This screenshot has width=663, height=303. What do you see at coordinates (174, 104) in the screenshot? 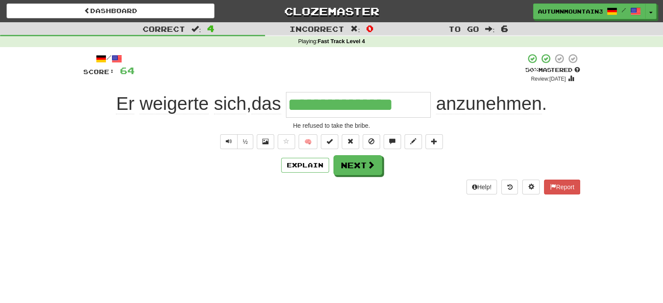
I see `span: weigerte` at bounding box center [174, 104].